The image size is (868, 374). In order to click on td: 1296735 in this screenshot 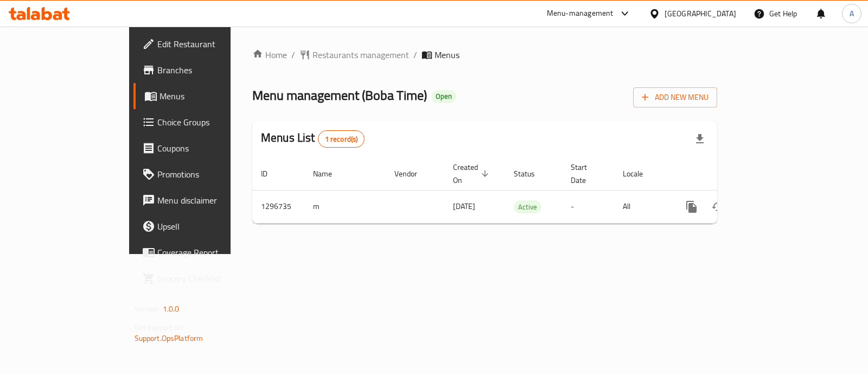, I will do `click(278, 206)`.